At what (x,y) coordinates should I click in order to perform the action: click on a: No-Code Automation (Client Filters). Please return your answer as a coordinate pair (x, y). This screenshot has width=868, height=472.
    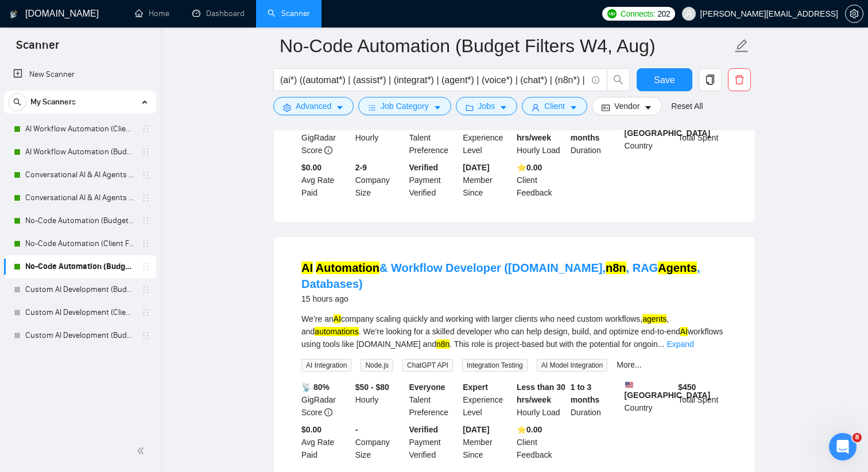
    Looking at the image, I should click on (79, 244).